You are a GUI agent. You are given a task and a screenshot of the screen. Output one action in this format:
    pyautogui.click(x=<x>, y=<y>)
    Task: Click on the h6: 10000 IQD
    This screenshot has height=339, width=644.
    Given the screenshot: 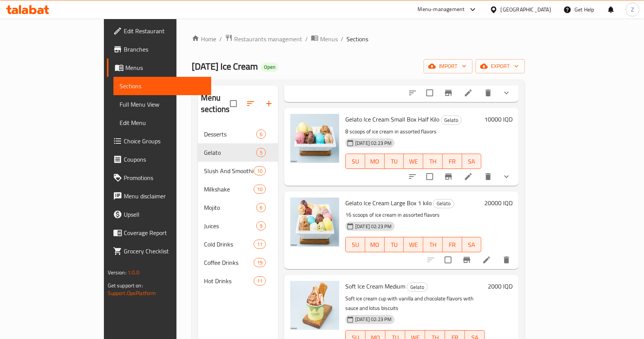 What is the action you would take?
    pyautogui.click(x=498, y=119)
    